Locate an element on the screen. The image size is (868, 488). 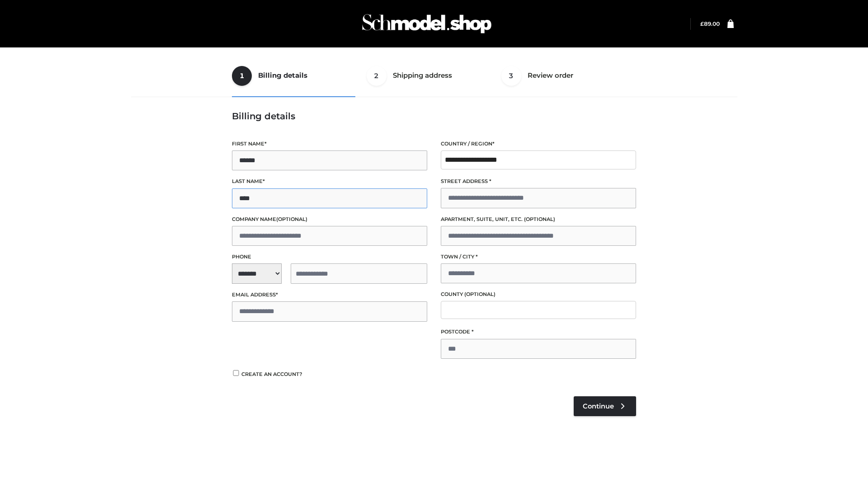
label: First name is located at coordinates (330, 144).